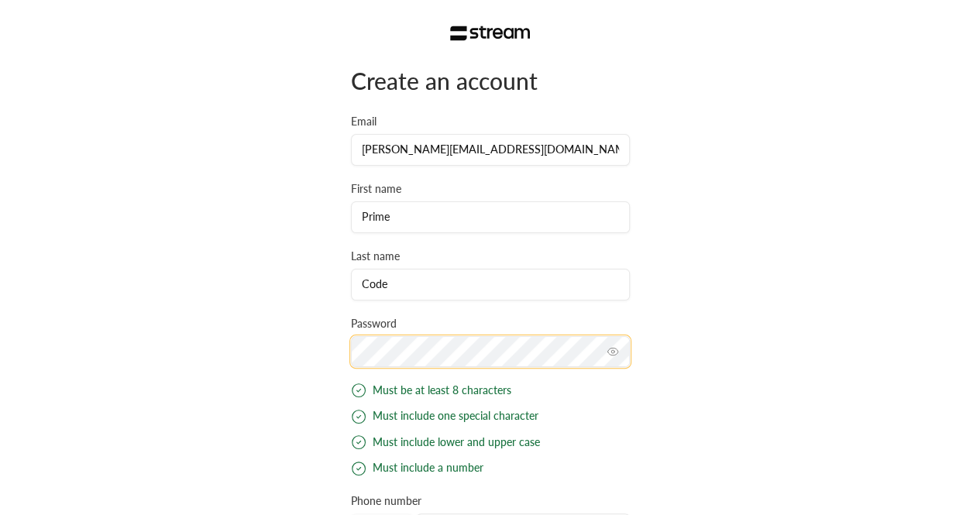 The height and width of the screenshot is (515, 980). Describe the element at coordinates (373, 324) in the screenshot. I see `label: Password` at that location.